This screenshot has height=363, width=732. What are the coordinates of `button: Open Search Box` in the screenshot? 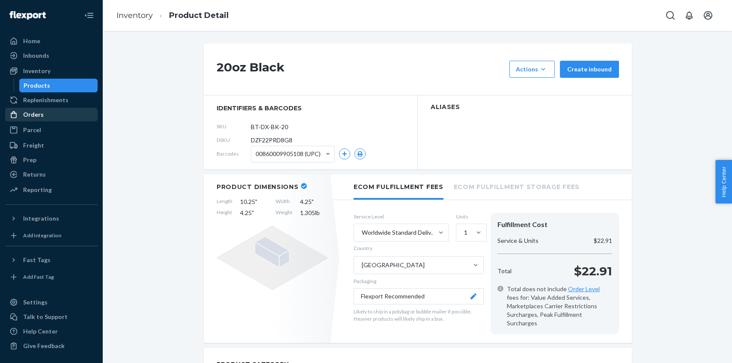 It's located at (670, 15).